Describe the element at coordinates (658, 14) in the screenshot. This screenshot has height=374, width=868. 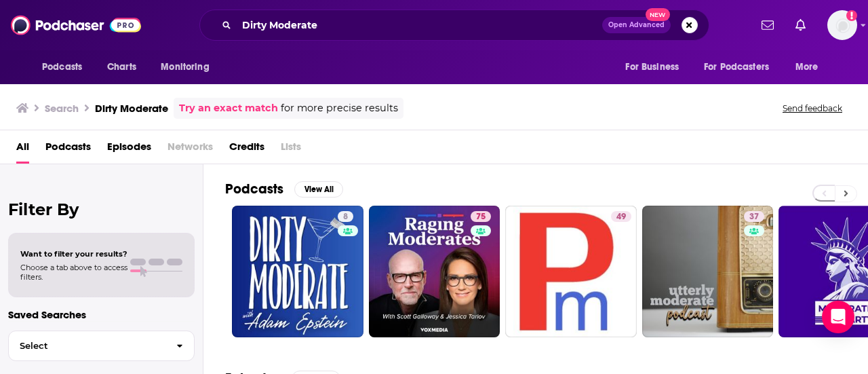
I see `span: New` at that location.